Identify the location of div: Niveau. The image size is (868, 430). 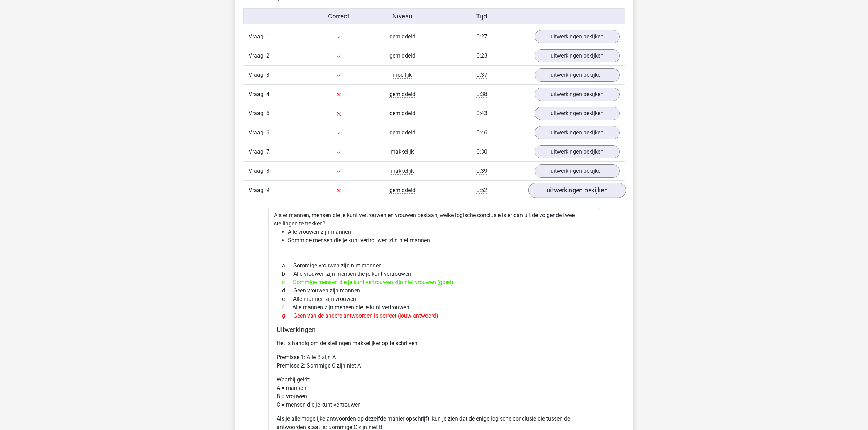
(402, 16).